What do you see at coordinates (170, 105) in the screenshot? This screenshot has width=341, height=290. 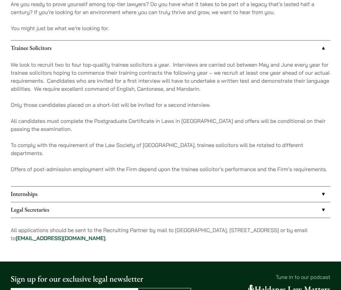 I see `p: Only those candidates placed on a short-list will be invited for a second interview.` at bounding box center [170, 105].